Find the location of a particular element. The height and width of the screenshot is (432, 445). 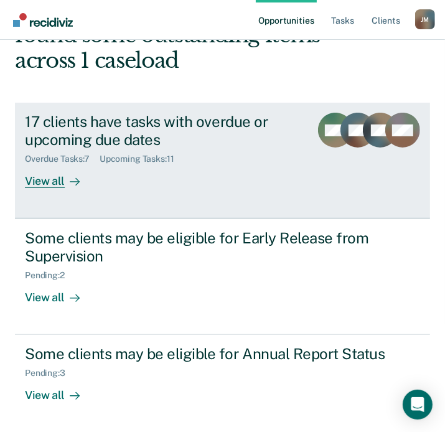

div: Open Intercom Messenger is located at coordinates (418, 405).